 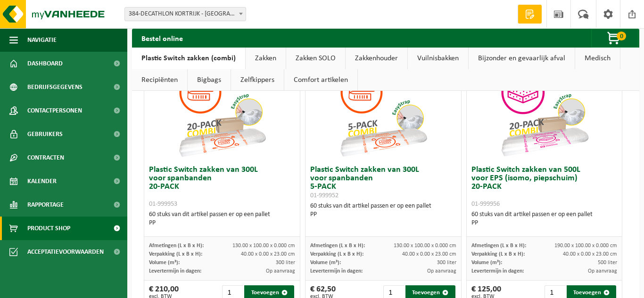 What do you see at coordinates (46, 157) in the screenshot?
I see `span: Contracten` at bounding box center [46, 157].